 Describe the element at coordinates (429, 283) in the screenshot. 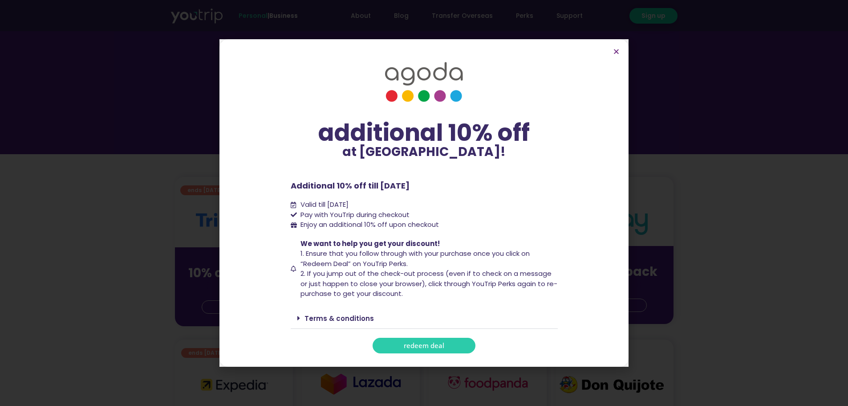

I see `span: 2. If you jump out of the check-out process (even if to check on a message or just happen to clos...` at that location.